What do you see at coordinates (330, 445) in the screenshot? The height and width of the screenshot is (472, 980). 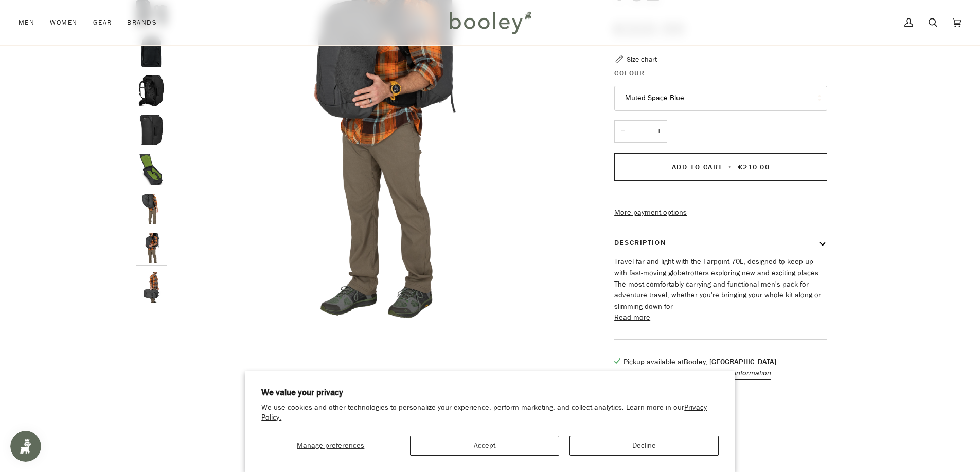 I see `button: Manage preferences` at bounding box center [330, 445].